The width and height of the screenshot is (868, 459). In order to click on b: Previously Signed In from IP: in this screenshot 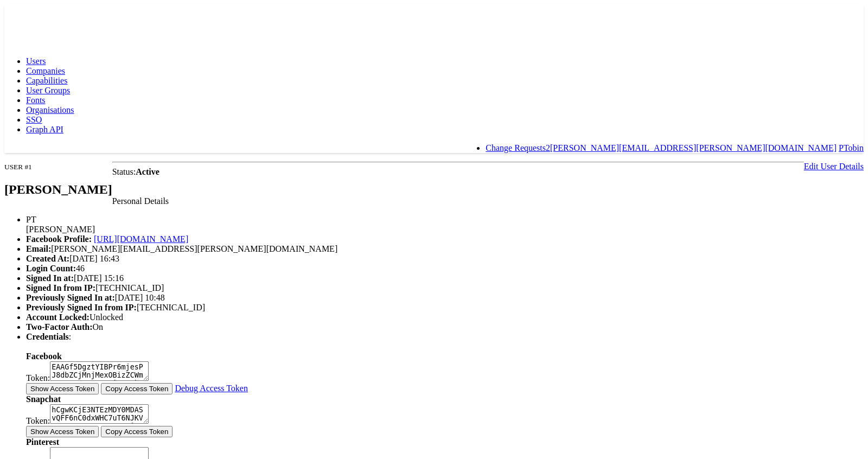, I will do `click(81, 307)`.